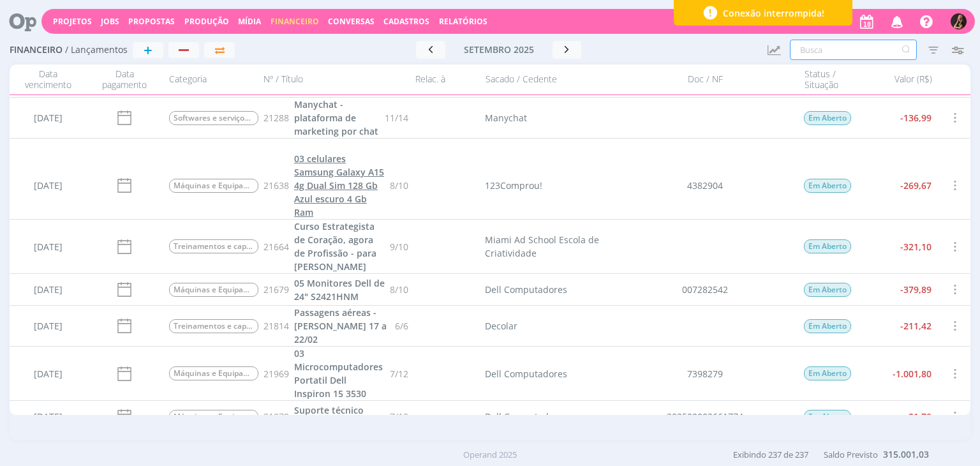 Image resolution: width=980 pixels, height=466 pixels. What do you see at coordinates (276, 117) in the screenshot?
I see `span: 21288` at bounding box center [276, 117].